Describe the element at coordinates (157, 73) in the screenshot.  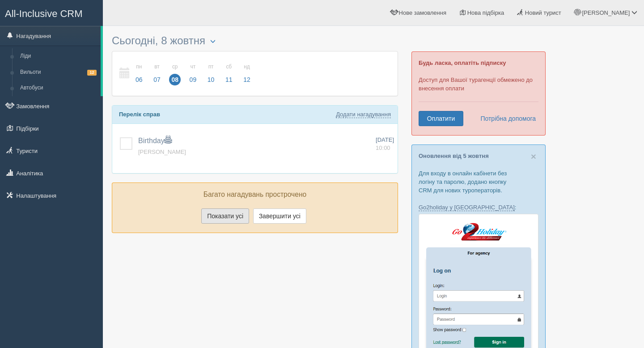
I see `a: вт 07` at that location.